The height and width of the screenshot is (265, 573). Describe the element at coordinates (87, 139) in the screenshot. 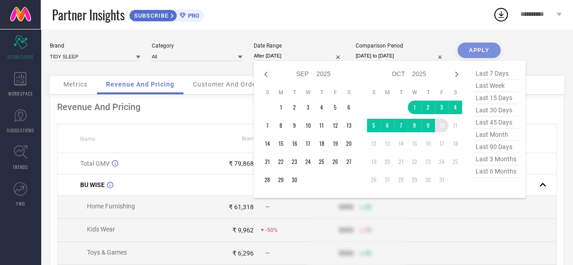

I see `span: Name` at that location.